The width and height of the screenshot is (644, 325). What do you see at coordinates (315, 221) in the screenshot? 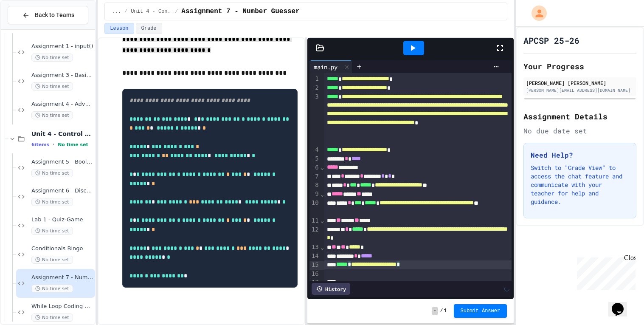
I see `div: 11` at bounding box center [315, 221].